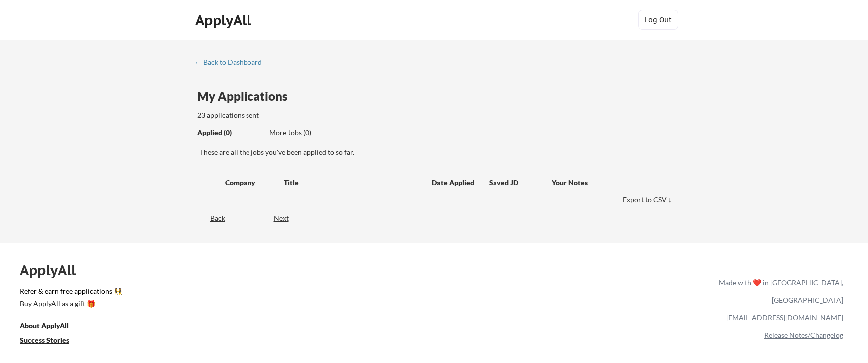 This screenshot has width=868, height=363. I want to click on div: Your Notes, so click(609, 183).